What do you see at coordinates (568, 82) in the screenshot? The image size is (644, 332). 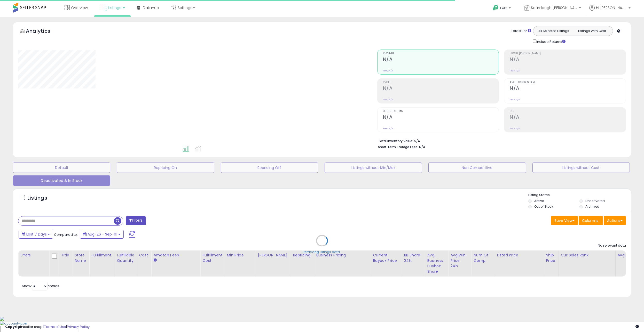 I see `span: Avg. Buybox Share` at bounding box center [568, 82].